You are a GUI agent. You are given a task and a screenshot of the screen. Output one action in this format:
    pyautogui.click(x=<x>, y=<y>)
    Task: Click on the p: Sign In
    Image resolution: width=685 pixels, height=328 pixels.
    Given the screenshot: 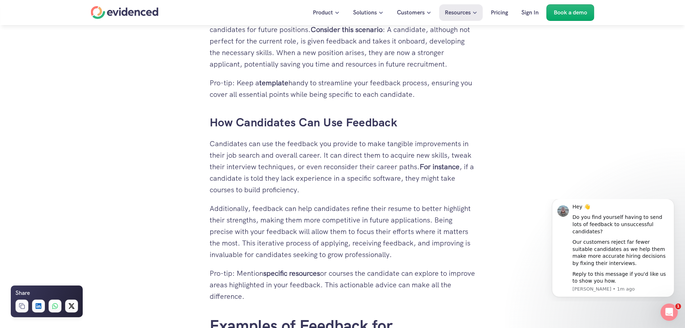 What is the action you would take?
    pyautogui.click(x=530, y=13)
    